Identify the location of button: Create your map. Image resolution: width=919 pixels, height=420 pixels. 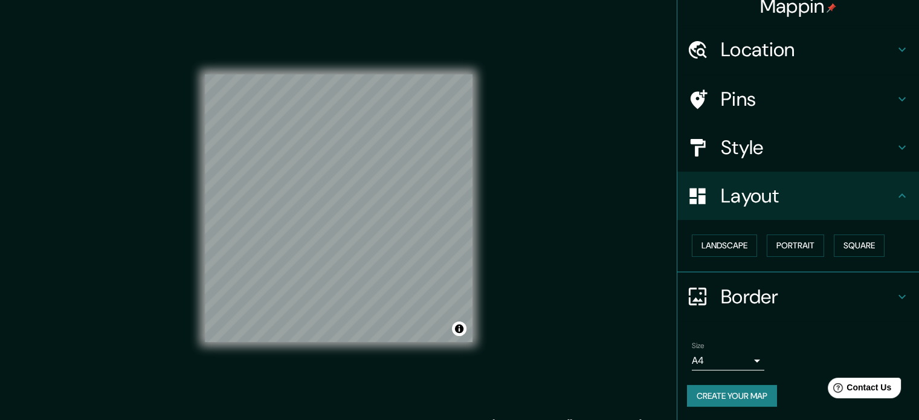
(732, 396).